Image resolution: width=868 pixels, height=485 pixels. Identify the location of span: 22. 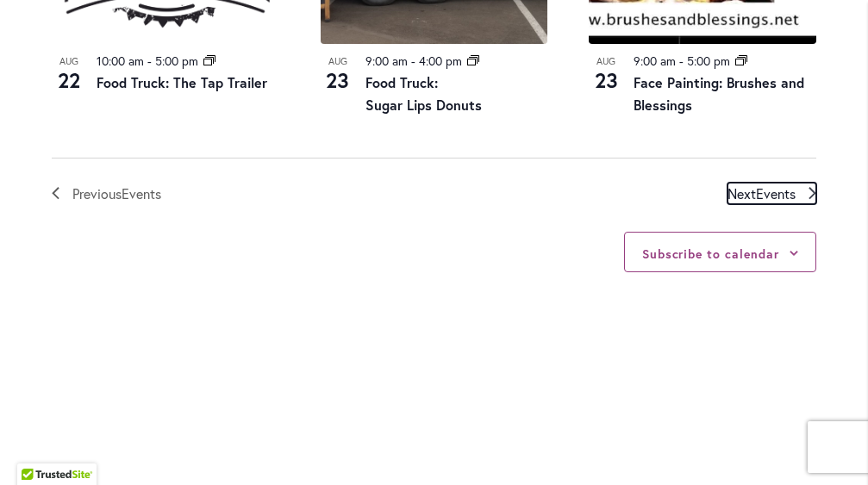
(69, 80).